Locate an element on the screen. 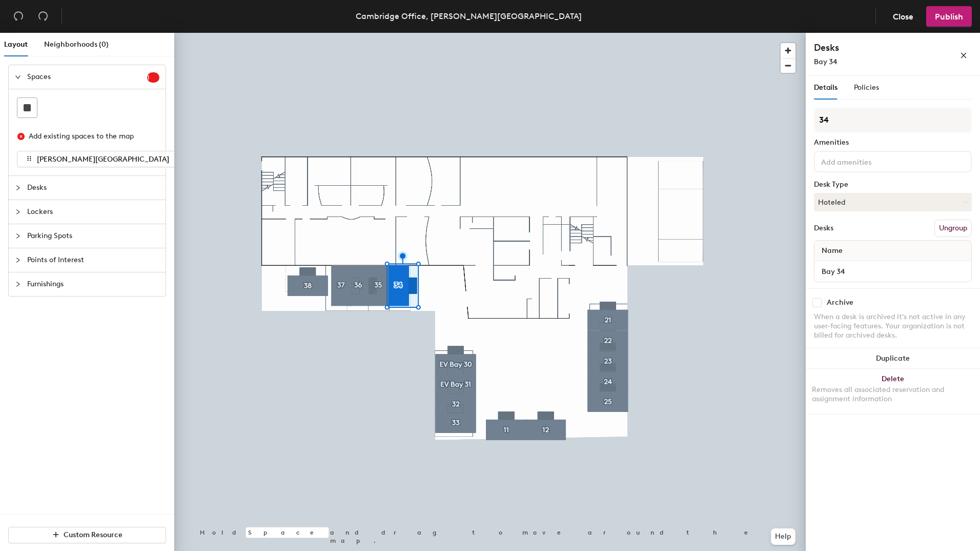 This screenshot has width=980, height=551. span: Close is located at coordinates (904, 17).